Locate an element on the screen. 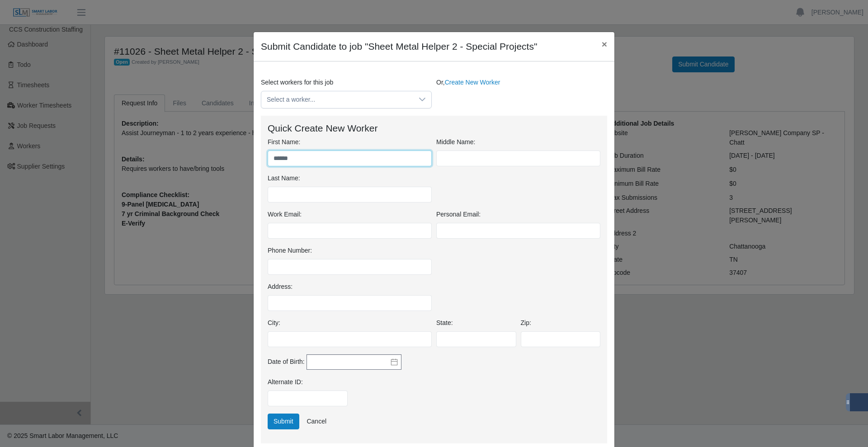  body: Rich Text Area. Press ALT-0 for help. is located at coordinates (172, 12).